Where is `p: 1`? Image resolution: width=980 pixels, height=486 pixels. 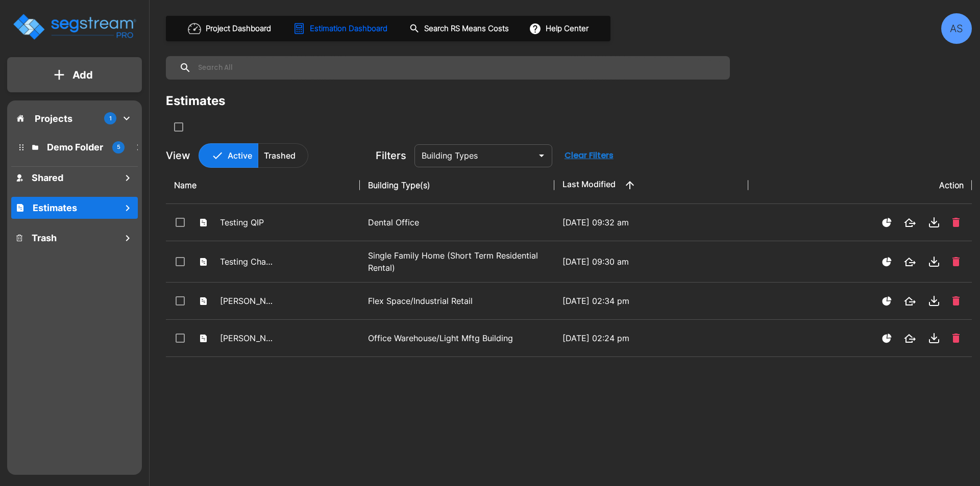
p: 1 is located at coordinates (111, 118).